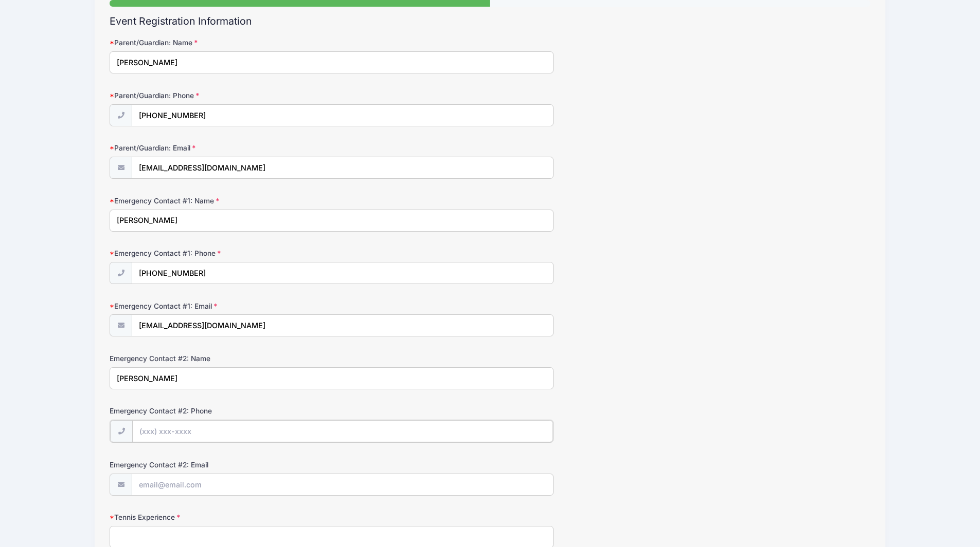 This screenshot has height=547, width=980. What do you see at coordinates (236, 518) in the screenshot?
I see `label: Tennis Experience` at bounding box center [236, 518].